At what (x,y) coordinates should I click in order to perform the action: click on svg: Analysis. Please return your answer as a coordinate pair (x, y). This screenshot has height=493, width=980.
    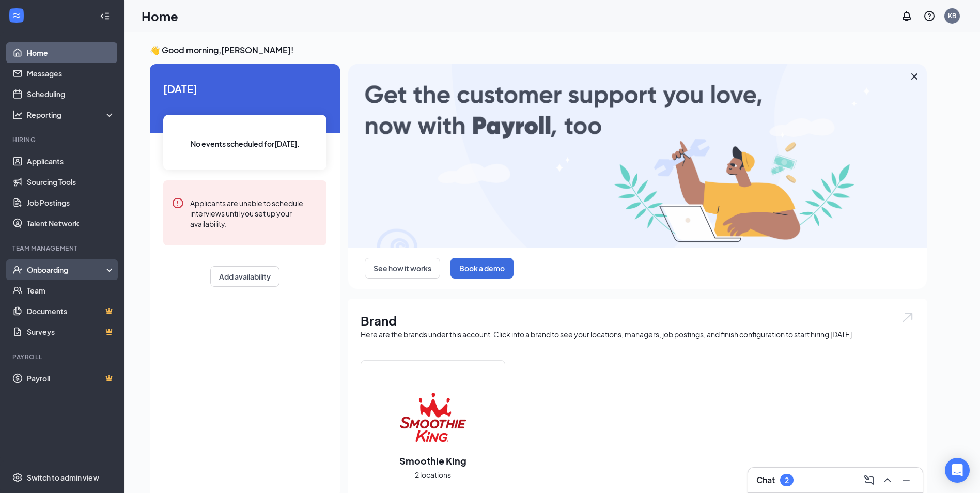
    Looking at the image, I should click on (18, 115).